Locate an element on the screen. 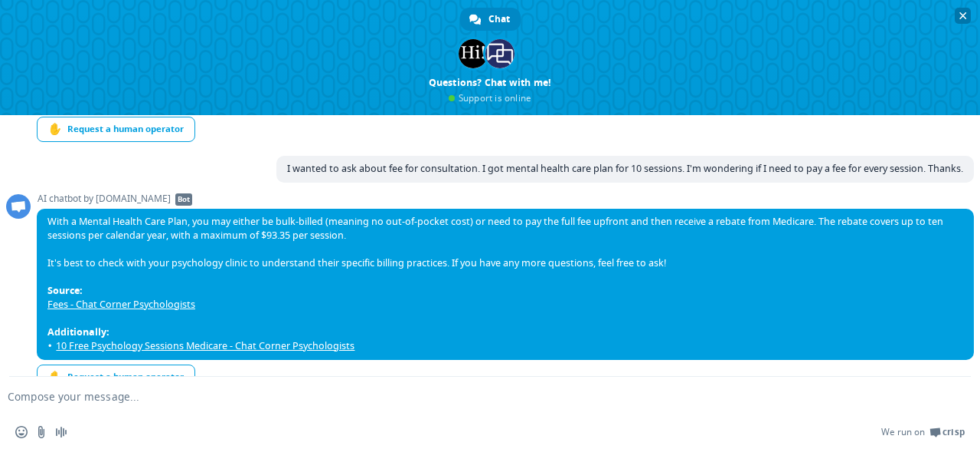 This screenshot has width=980, height=449. span: Crisp is located at coordinates (954, 431).